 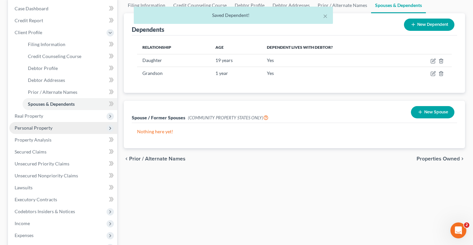 I want to click on td: Grandson, so click(x=174, y=73).